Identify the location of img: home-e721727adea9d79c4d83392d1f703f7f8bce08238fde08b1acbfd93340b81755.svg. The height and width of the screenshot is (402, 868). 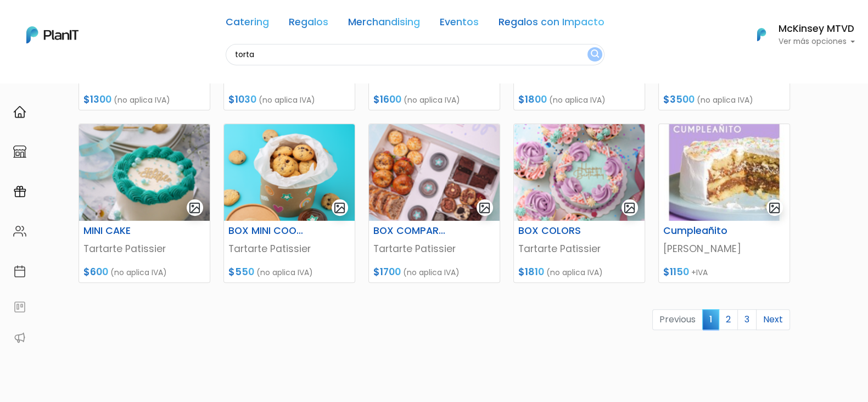
(20, 112).